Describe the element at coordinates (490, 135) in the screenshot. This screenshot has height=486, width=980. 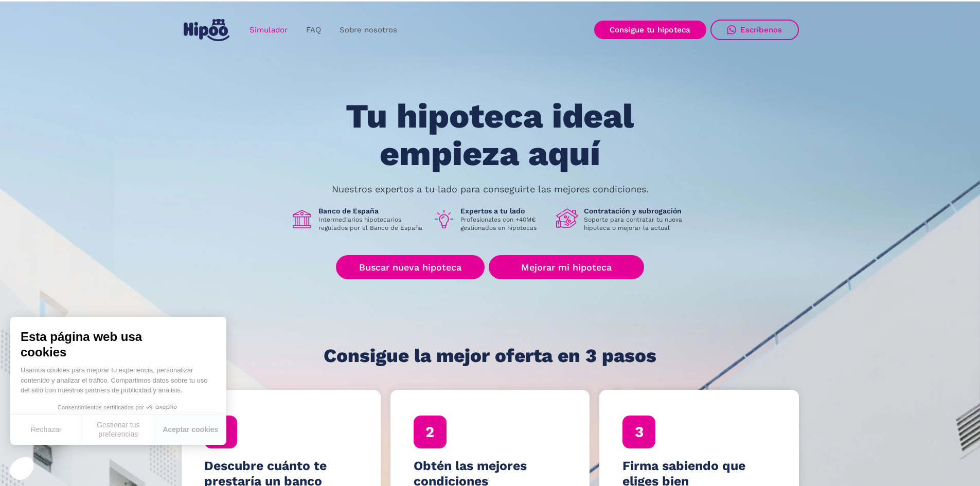
I see `h1: Tu hipoteca ideal empieza aquí` at that location.